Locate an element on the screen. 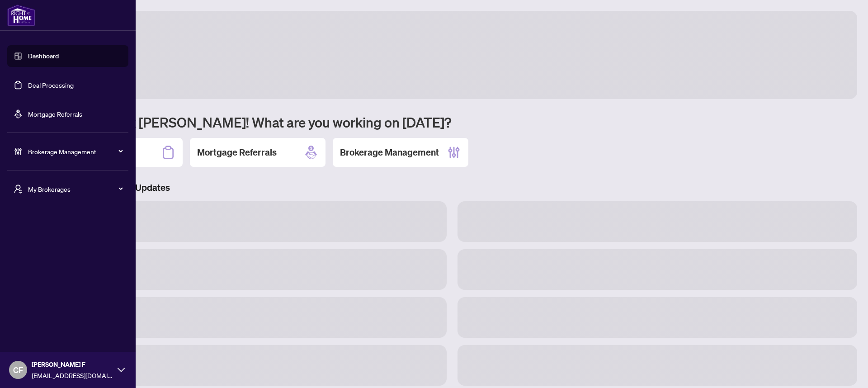 The image size is (868, 388). a: Mortgage Referrals is located at coordinates (55, 114).